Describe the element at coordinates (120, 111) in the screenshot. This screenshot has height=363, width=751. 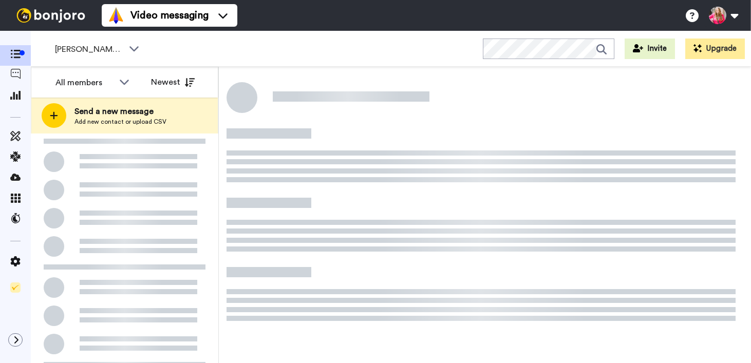
I see `span: Send a new message` at that location.